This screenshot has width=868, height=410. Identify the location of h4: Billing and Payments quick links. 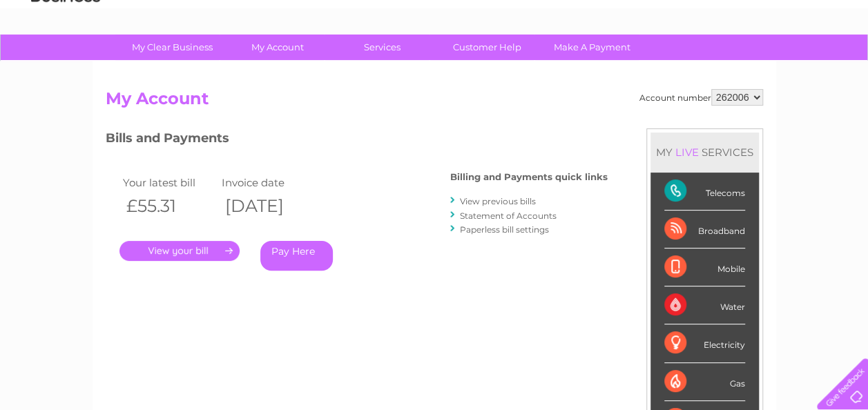
(529, 177).